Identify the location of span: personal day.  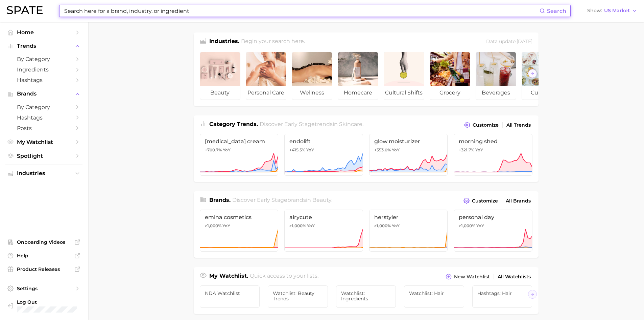
(493, 217).